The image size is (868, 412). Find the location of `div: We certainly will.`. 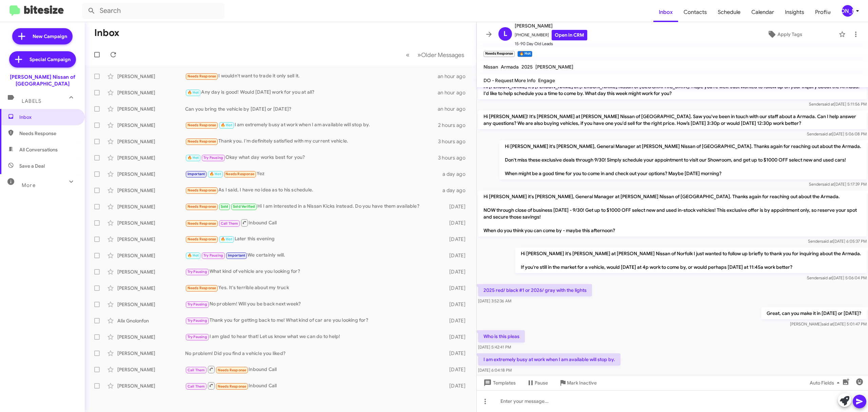

div: We certainly will. is located at coordinates (313, 255).